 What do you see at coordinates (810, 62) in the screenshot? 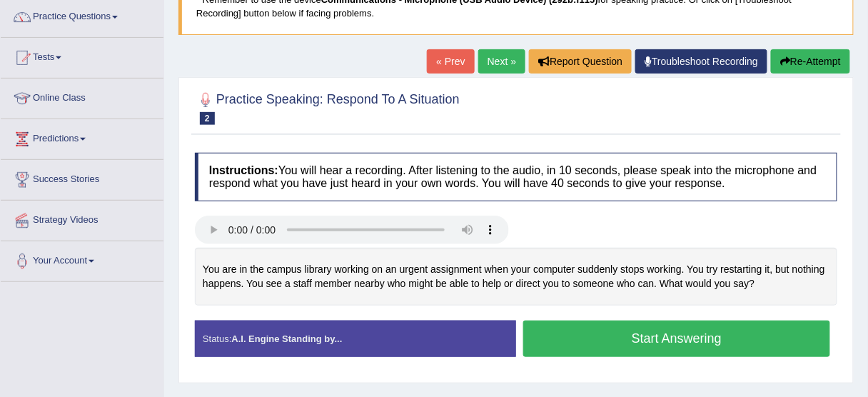
I see `button: Re-Attempt` at bounding box center [810, 62].